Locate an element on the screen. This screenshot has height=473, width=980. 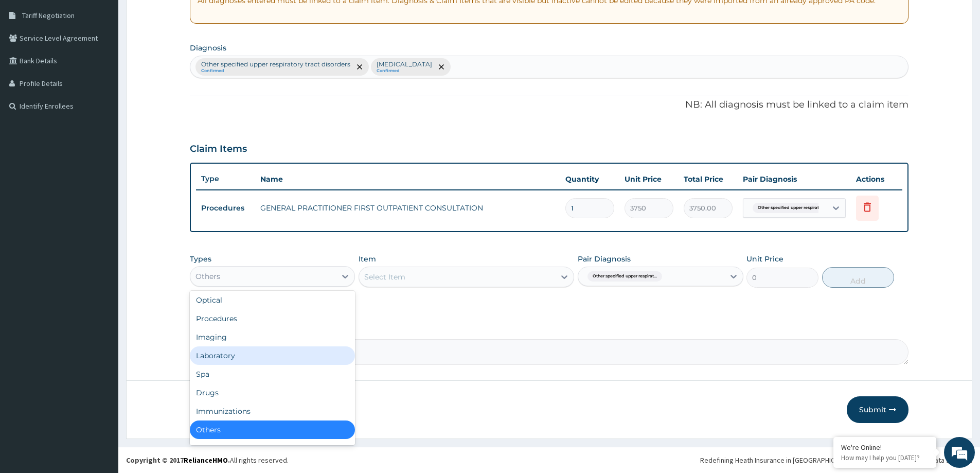
th: Pair Diagnosis is located at coordinates (795, 179).